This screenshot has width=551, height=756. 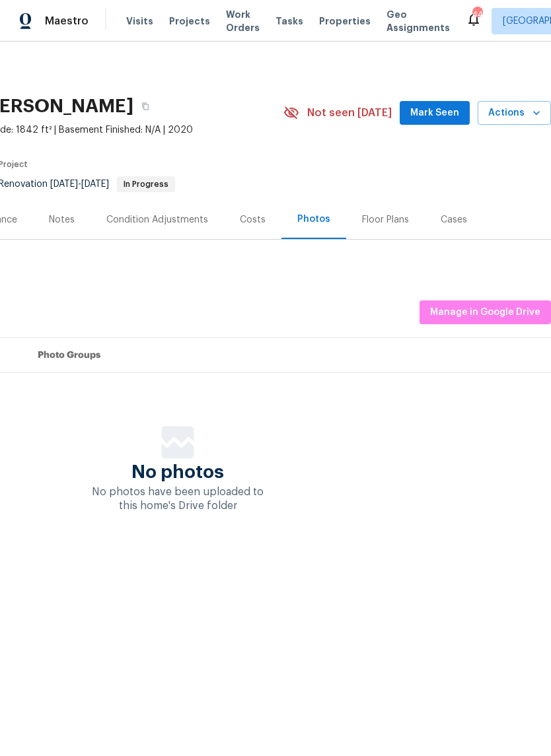 I want to click on span: Maestro, so click(x=67, y=21).